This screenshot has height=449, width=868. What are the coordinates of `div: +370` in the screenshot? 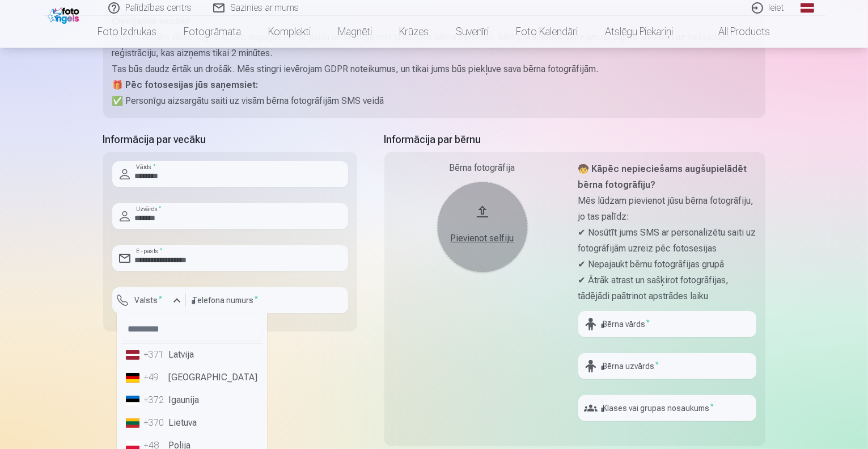 It's located at (155, 422).